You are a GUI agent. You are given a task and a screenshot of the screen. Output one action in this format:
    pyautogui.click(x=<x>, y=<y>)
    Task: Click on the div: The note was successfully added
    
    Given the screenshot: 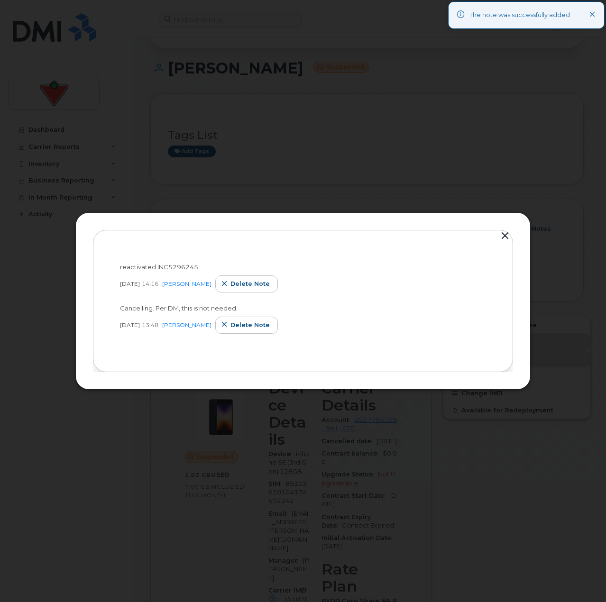 What is the action you would take?
    pyautogui.click(x=520, y=15)
    